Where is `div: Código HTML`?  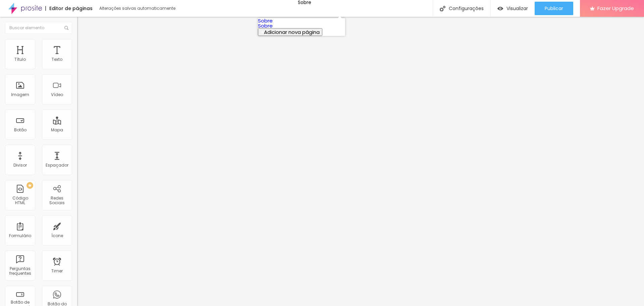
div: Código HTML is located at coordinates (20, 201).